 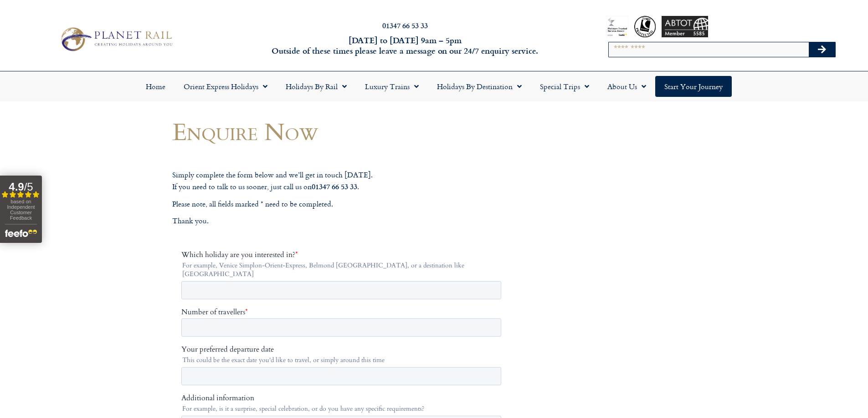 What do you see at coordinates (185, 208) in the screenshot?
I see `span: Your last name` at bounding box center [185, 208].